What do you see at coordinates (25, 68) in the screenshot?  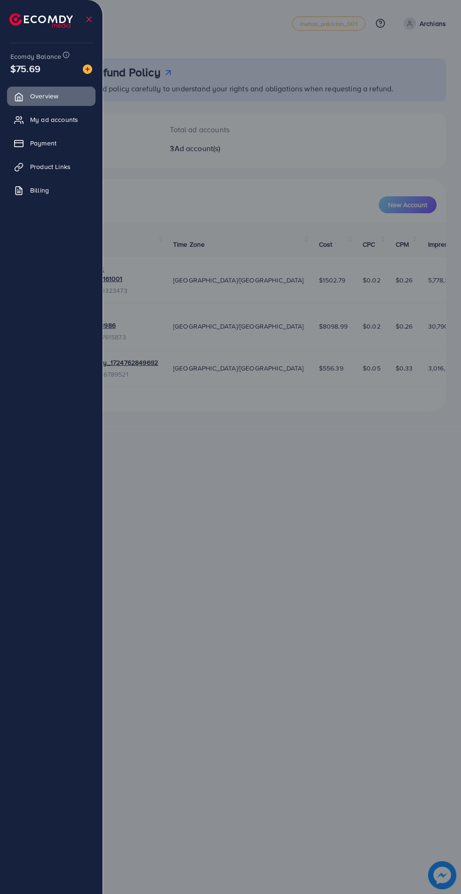 I see `span: $75.69` at bounding box center [25, 68].